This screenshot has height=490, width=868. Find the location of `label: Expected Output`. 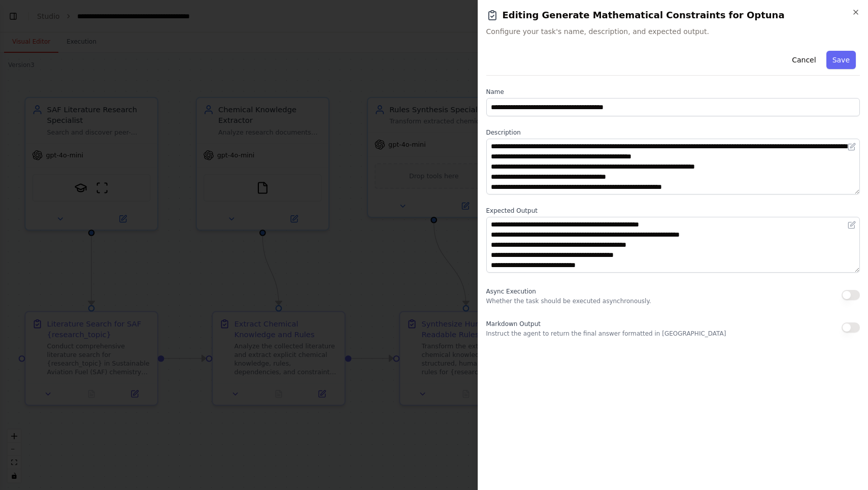

label: Expected Output is located at coordinates (673, 211).